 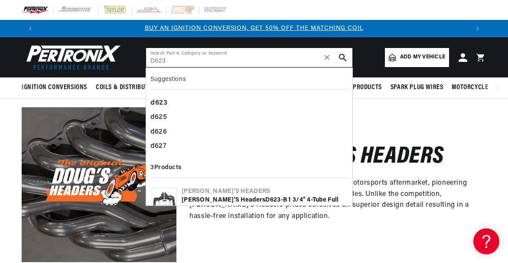 I want to click on span: Battery Products, so click(x=354, y=88).